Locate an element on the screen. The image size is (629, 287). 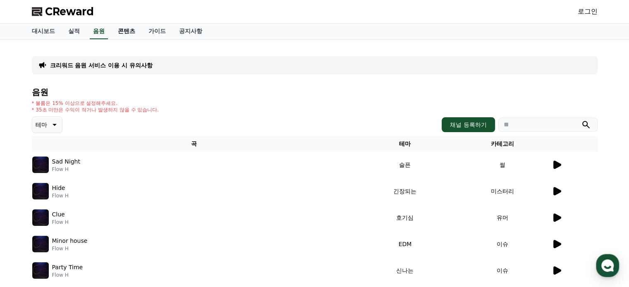
button: 채널 등록하기 is located at coordinates (468, 125).